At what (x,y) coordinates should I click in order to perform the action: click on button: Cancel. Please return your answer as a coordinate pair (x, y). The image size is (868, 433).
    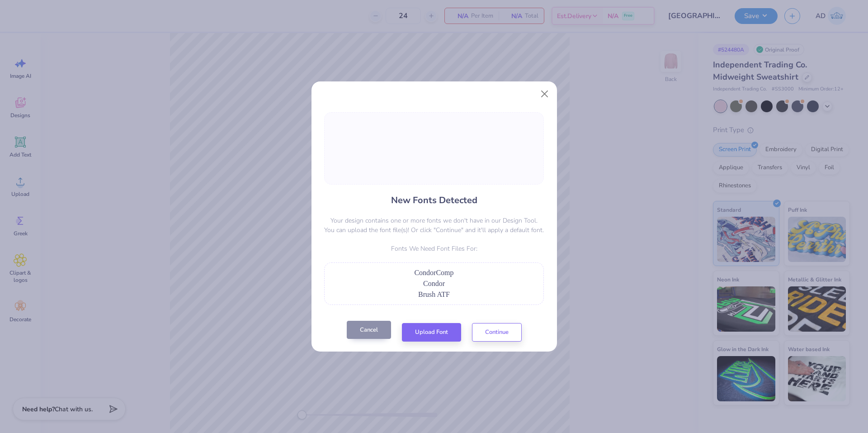
    Looking at the image, I should click on (369, 330).